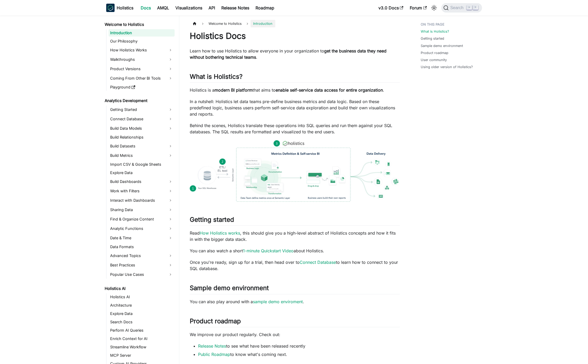 This screenshot has width=588, height=364. Describe the element at coordinates (295, 236) in the screenshot. I see `p: Read , this should give you a high-level abstract of Holistics concepts and how it fits in with t...` at that location.